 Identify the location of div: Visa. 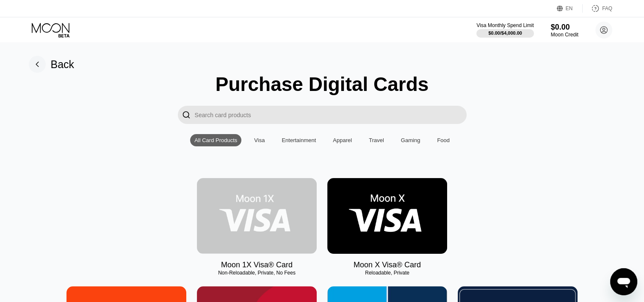
(259, 140).